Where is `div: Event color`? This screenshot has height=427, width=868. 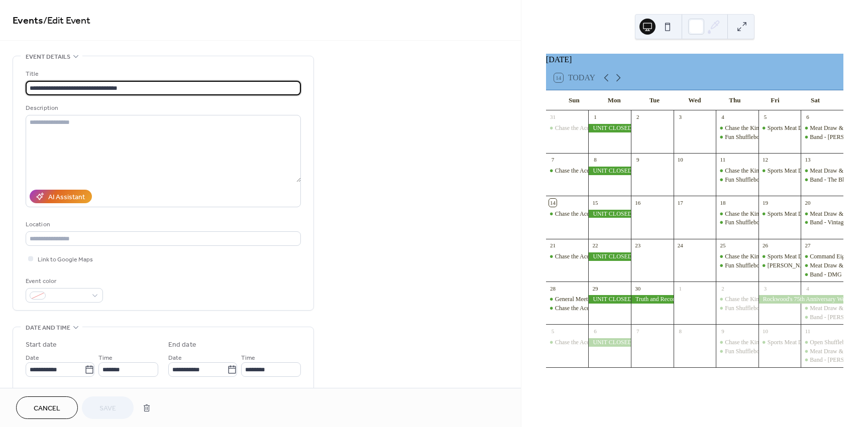
div: Event color is located at coordinates (63, 281).